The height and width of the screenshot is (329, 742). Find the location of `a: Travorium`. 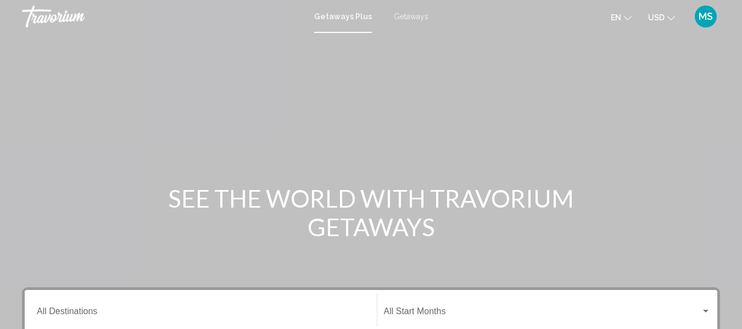

a: Travorium is located at coordinates (163, 16).